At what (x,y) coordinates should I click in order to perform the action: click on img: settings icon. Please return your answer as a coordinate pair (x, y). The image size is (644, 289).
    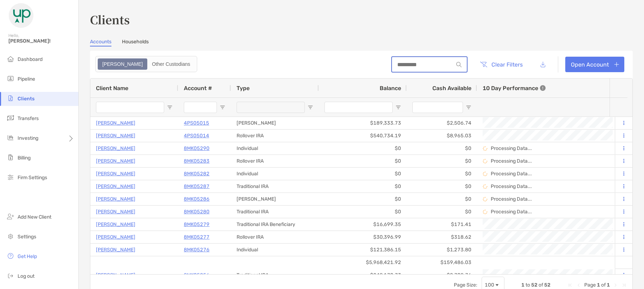
    Looking at the image, I should click on (10, 237).